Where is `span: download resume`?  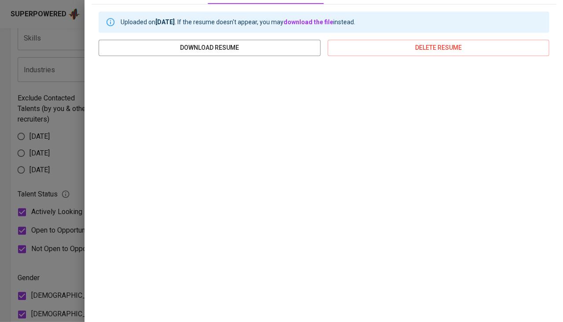
span: download resume is located at coordinates (209, 48).